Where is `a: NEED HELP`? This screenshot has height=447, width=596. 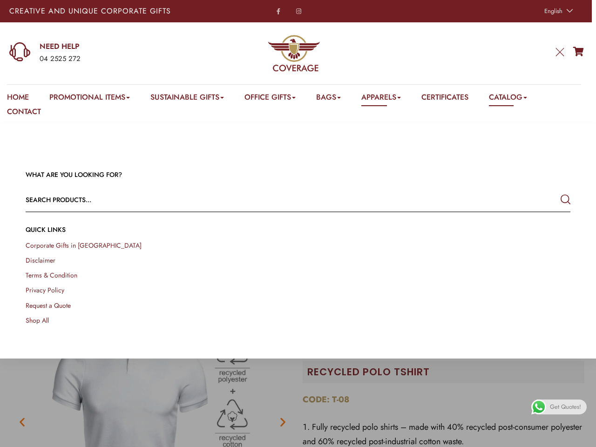 a: NEED HELP is located at coordinates (116, 47).